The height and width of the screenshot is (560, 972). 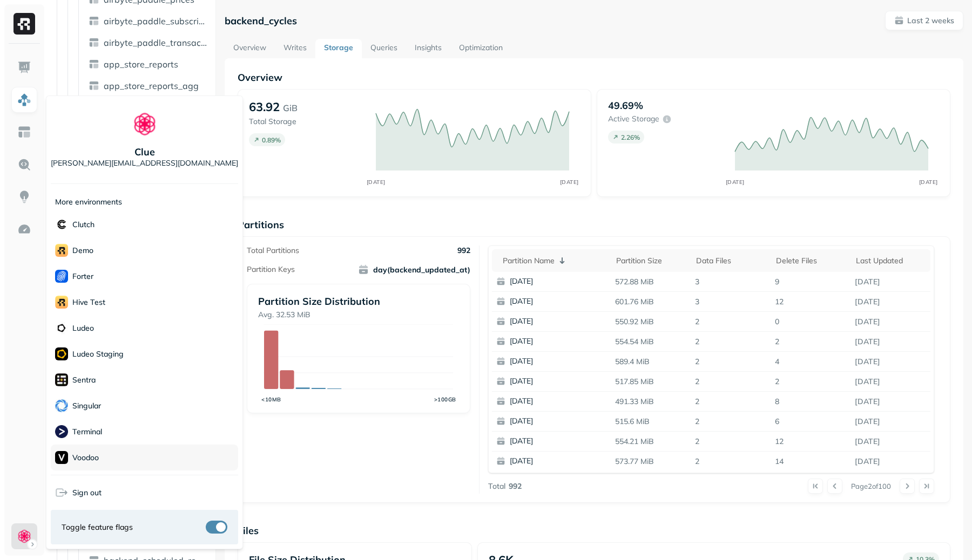 I want to click on p: More environments, so click(x=89, y=202).